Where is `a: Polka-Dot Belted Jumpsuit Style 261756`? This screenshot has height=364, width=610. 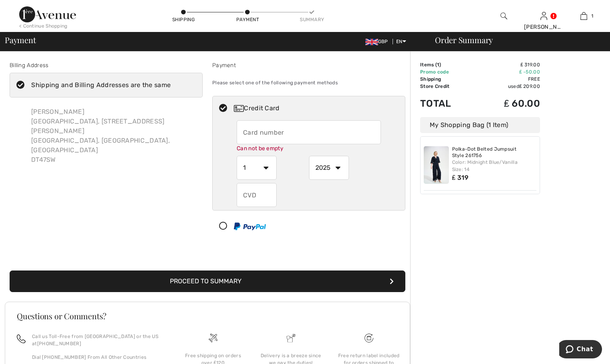
a: Polka-Dot Belted Jumpsuit Style 261756 is located at coordinates (495, 152).